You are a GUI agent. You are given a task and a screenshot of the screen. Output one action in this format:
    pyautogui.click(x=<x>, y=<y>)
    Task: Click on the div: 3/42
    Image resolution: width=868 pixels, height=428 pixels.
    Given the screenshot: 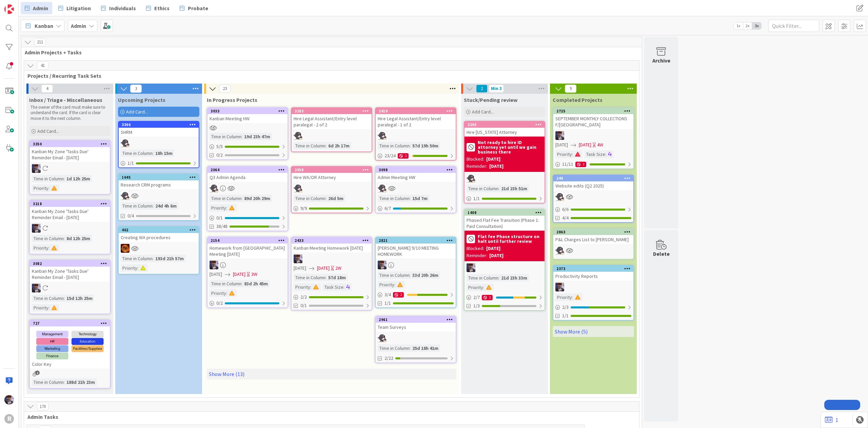 What is the action you would take?
    pyautogui.click(x=416, y=294)
    